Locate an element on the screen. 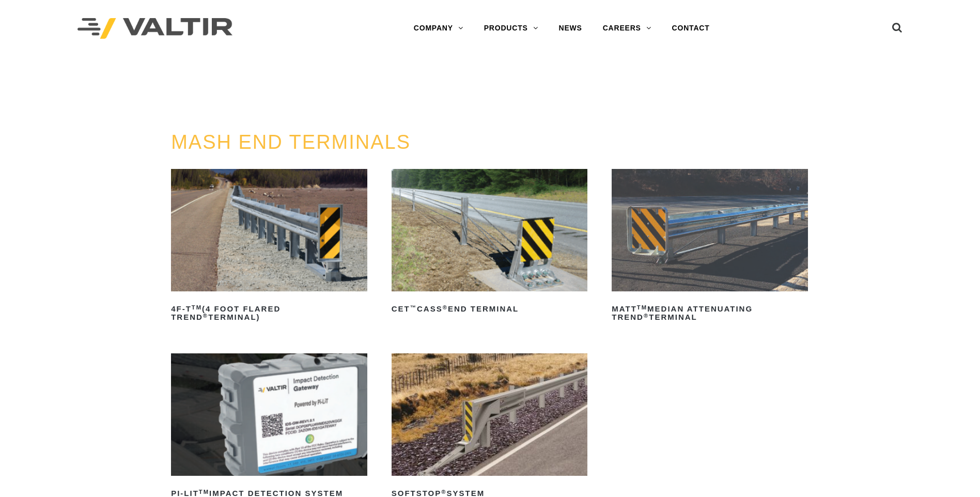  a: CAREERS is located at coordinates (627, 28).